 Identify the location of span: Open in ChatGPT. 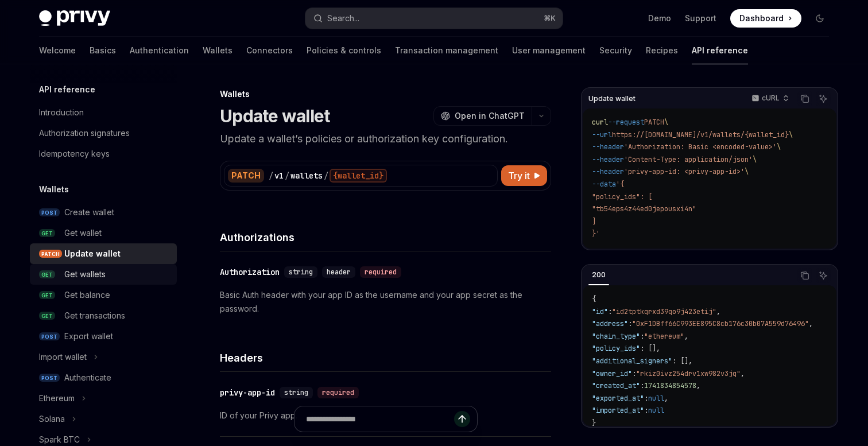
(490, 116).